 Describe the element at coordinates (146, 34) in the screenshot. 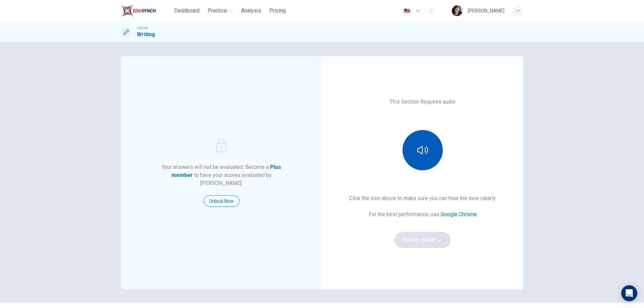

I see `h1: Writing` at that location.